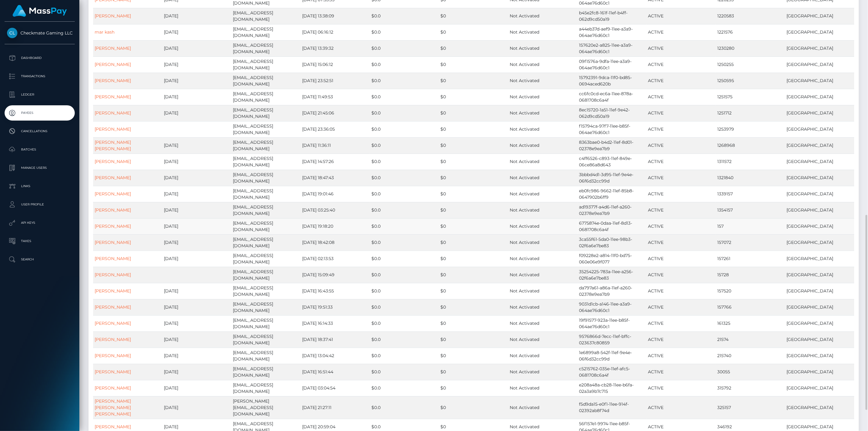 The width and height of the screenshot is (868, 431). What do you see at coordinates (612, 178) in the screenshot?
I see `td: 3bbbd4d1-3d95-11ef-9e4e-06f6d32cc99d` at bounding box center [612, 178].